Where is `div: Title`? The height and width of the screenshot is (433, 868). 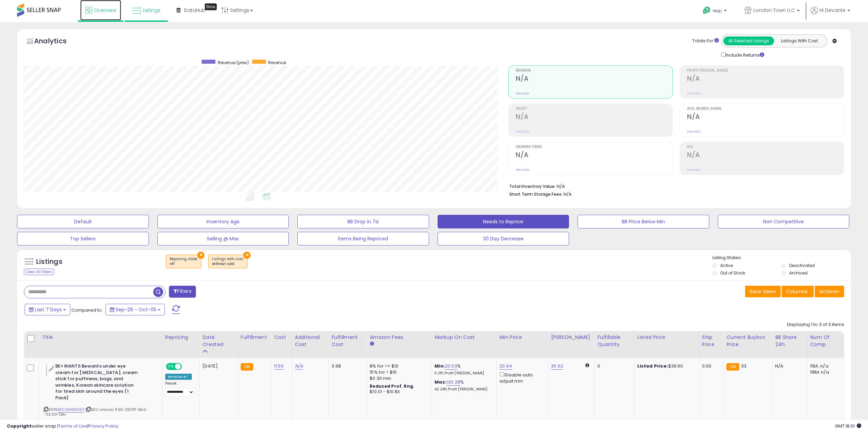 div: Title is located at coordinates (101, 337).